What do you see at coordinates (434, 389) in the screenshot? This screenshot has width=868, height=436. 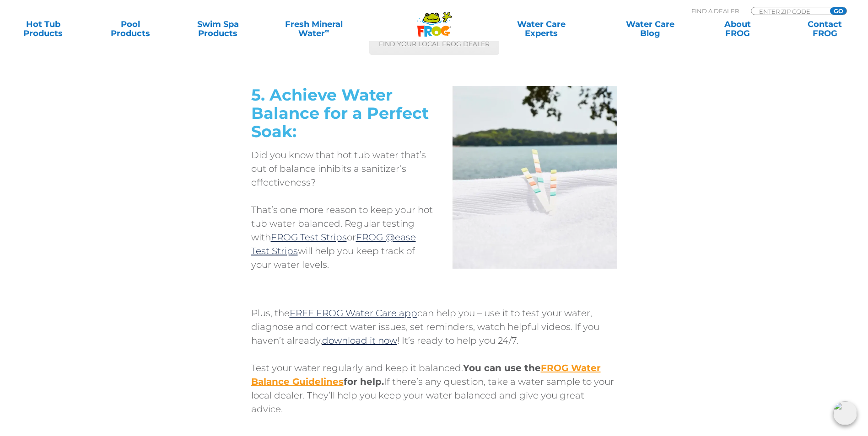 I see `p: Test your water regularly and keep it balanced. If there’s any question, take a water sample to y...` at bounding box center [434, 389].